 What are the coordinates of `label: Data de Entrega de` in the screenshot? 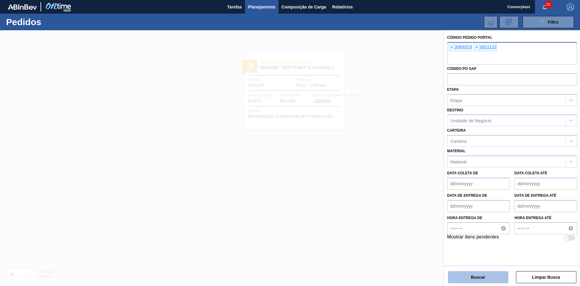 It's located at (467, 195).